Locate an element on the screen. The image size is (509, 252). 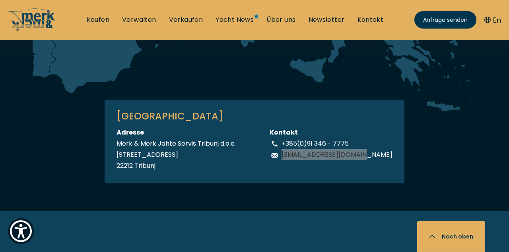
button: Show Accessibility Preferences is located at coordinates (21, 231).